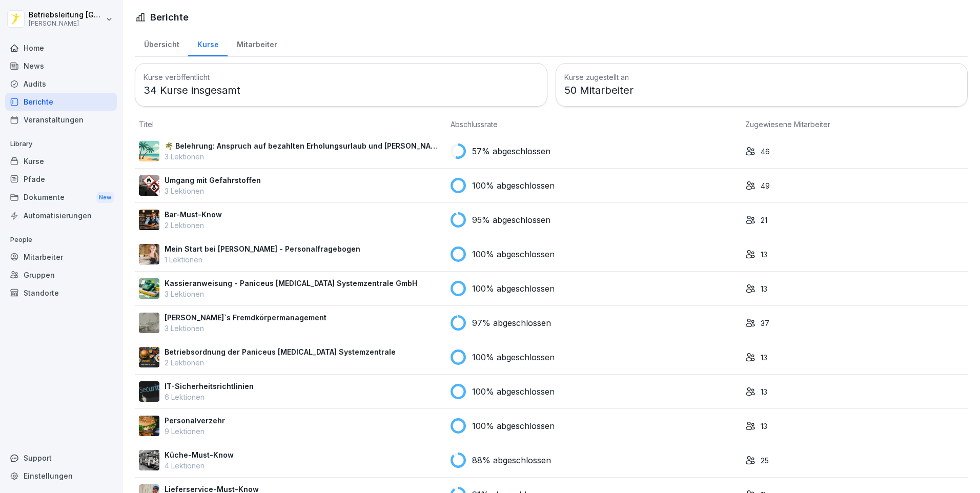 This screenshot has height=493, width=980. What do you see at coordinates (762, 77) in the screenshot?
I see `h3: Kurse zugestellt an` at bounding box center [762, 77].